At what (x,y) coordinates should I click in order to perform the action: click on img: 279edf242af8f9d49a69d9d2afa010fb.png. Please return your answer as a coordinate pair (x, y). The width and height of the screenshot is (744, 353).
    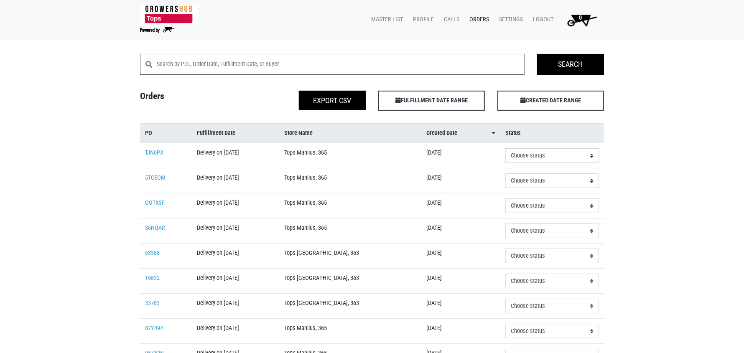
    Looking at the image, I should click on (169, 14).